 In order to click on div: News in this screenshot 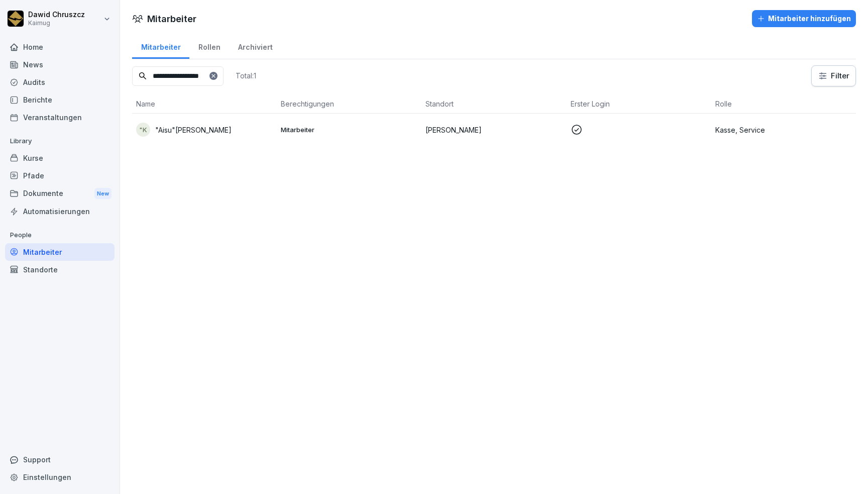, I will do `click(60, 64)`.